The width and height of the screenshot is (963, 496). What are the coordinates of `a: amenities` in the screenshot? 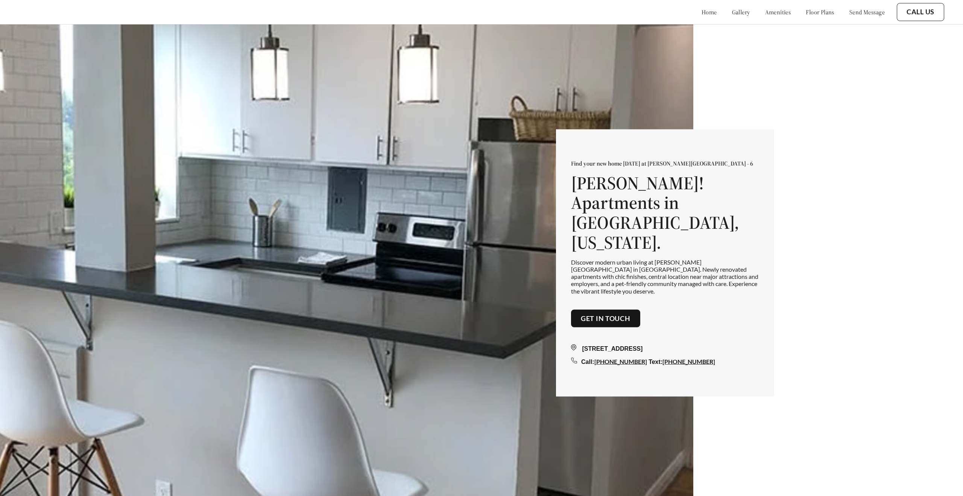 It's located at (778, 12).